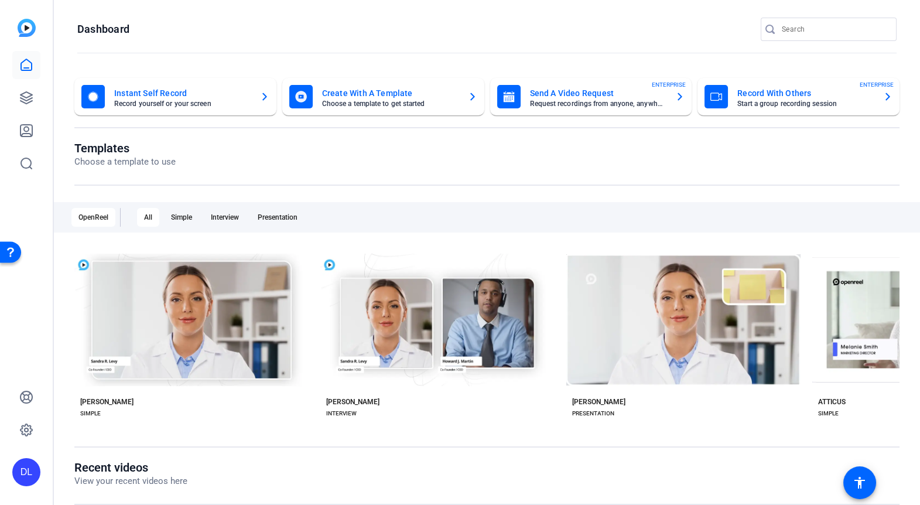 Image resolution: width=920 pixels, height=505 pixels. I want to click on h1: Templates, so click(125, 148).